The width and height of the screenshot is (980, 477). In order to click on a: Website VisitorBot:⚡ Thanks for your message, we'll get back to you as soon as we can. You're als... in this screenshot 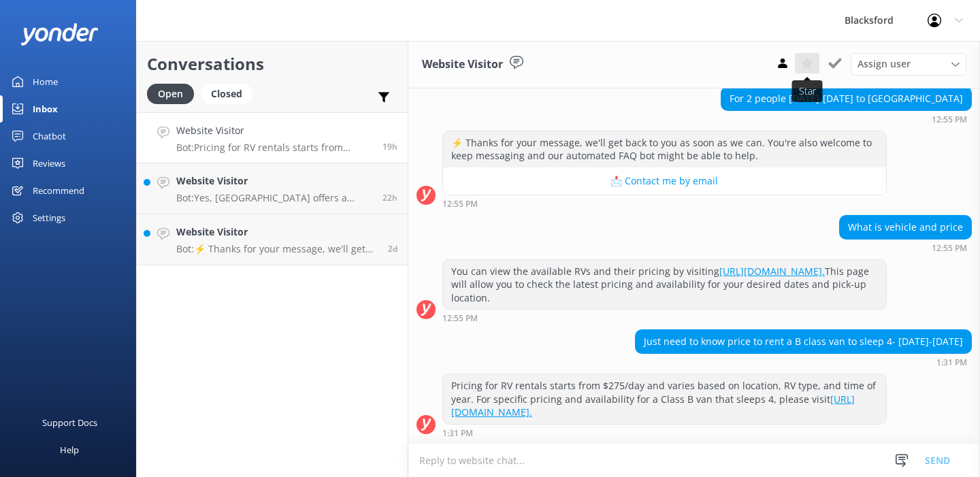, I will do `click(272, 239)`.